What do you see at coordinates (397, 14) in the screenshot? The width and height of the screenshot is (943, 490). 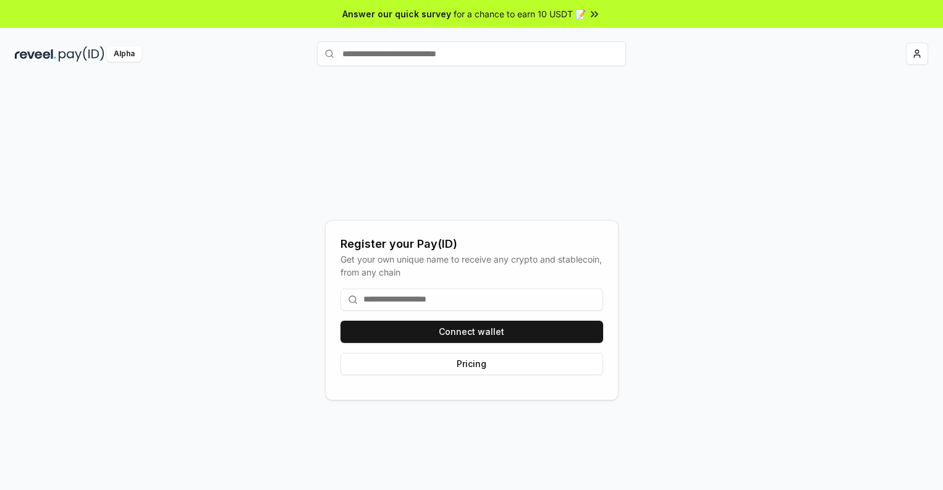 I see `span: Answer our quick survey` at bounding box center [397, 14].